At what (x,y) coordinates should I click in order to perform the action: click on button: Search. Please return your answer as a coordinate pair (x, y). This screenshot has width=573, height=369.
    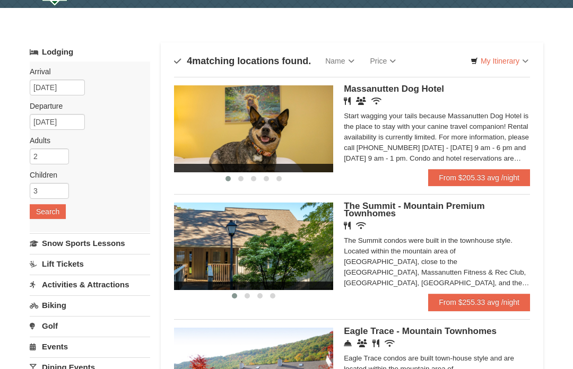
    Looking at the image, I should click on (48, 212).